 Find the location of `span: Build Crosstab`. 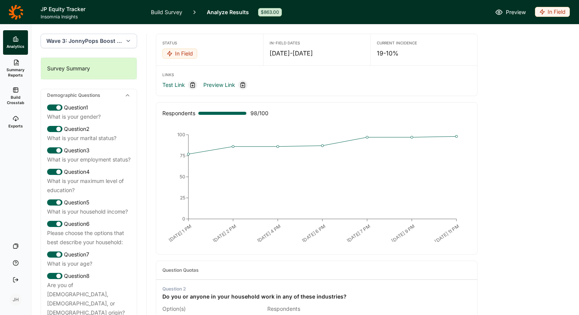

span: Build Crosstab is located at coordinates (15, 100).